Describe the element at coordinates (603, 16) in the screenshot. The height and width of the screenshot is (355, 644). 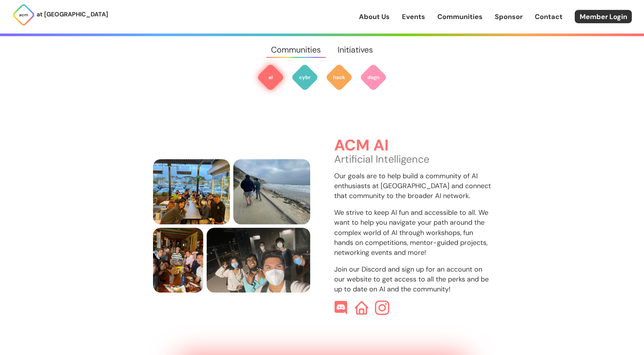
I see `a: Member Login` at that location.